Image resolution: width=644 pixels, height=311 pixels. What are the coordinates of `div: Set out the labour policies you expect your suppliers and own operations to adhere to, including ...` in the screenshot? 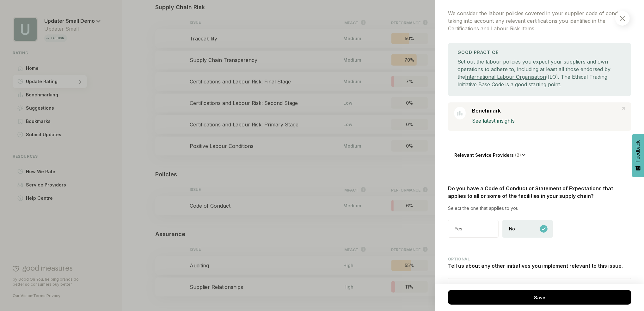 It's located at (540, 73).